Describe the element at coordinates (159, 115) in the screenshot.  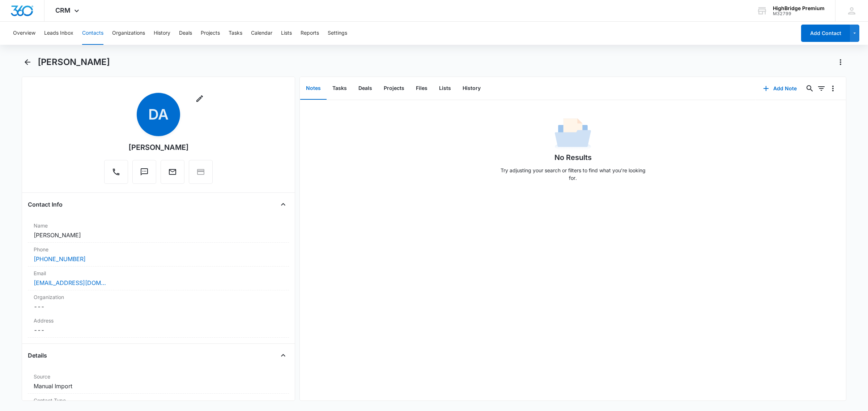
I see `span: DA` at that location.